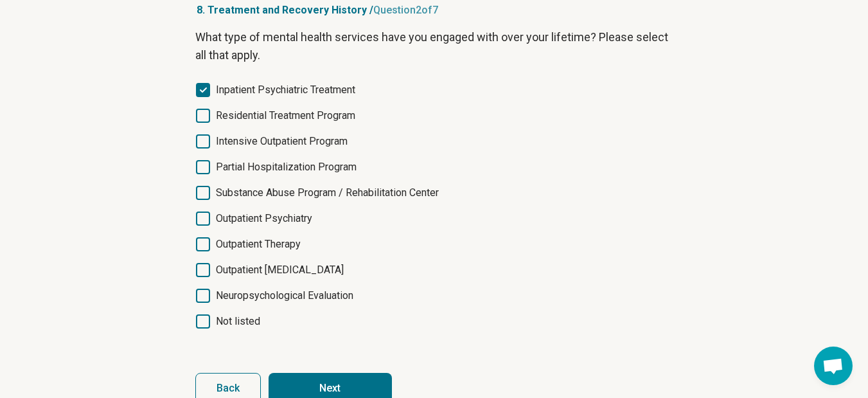 The height and width of the screenshot is (398, 868). I want to click on span: Back, so click(228, 388).